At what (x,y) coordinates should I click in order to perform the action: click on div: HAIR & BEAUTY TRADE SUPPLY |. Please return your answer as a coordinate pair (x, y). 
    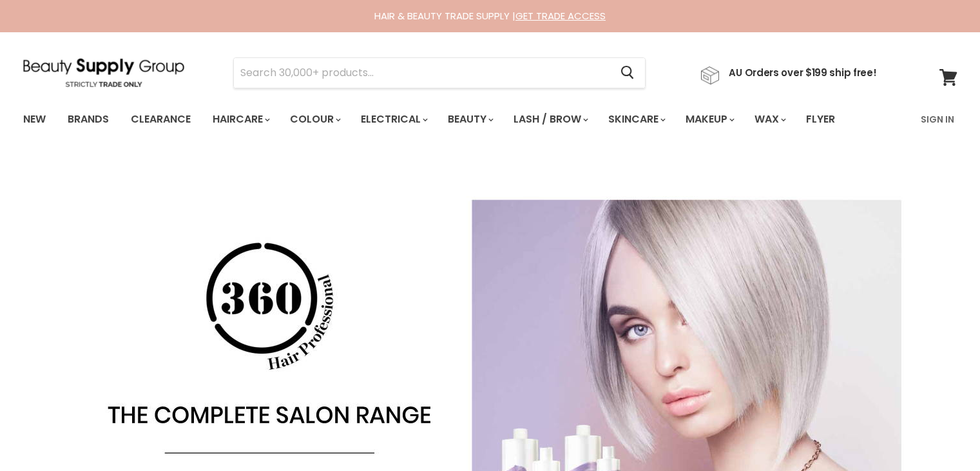
    Looking at the image, I should click on (490, 16).